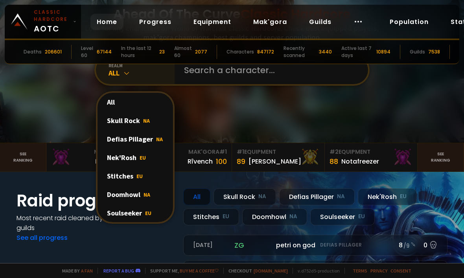 The height and width of the screenshot is (278, 464). What do you see at coordinates (371, 157) in the screenshot?
I see `a: #2Equipment88Notafreezer` at bounding box center [371, 157].